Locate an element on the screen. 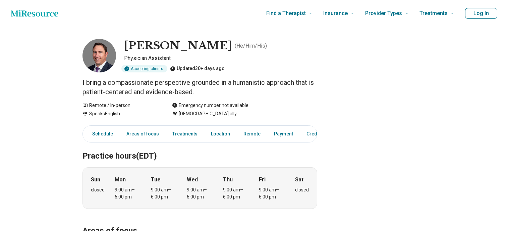 Image resolution: width=508 pixels, height=231 pixels. a: Treatments is located at coordinates (185, 134).